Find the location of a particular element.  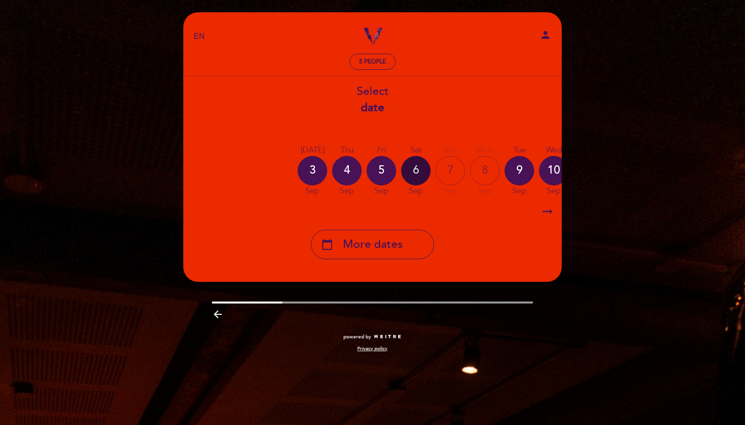

button: person is located at coordinates (545, 36).